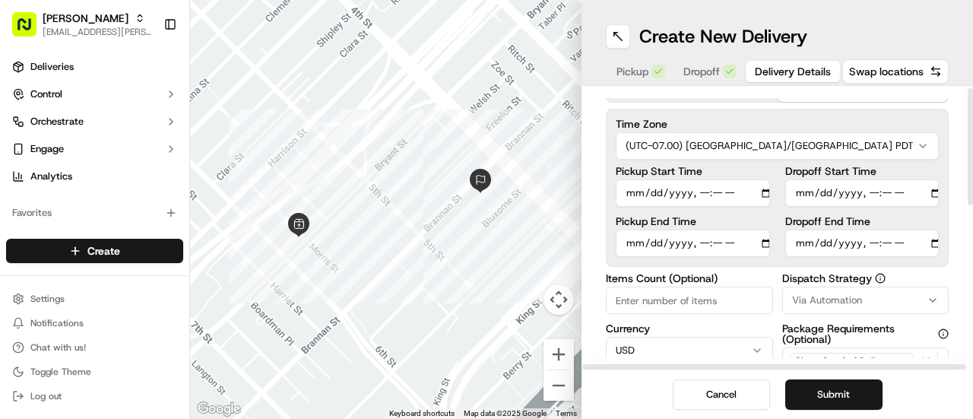  What do you see at coordinates (94, 67) in the screenshot?
I see `a: Deliveries` at bounding box center [94, 67].